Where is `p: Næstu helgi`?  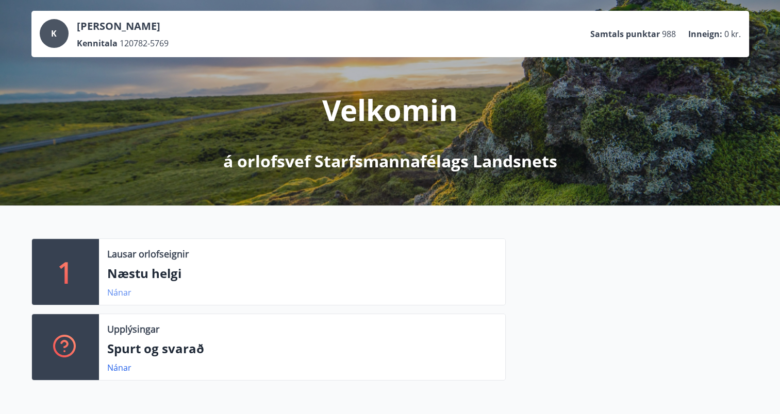
p: Næstu helgi is located at coordinates (302, 274).